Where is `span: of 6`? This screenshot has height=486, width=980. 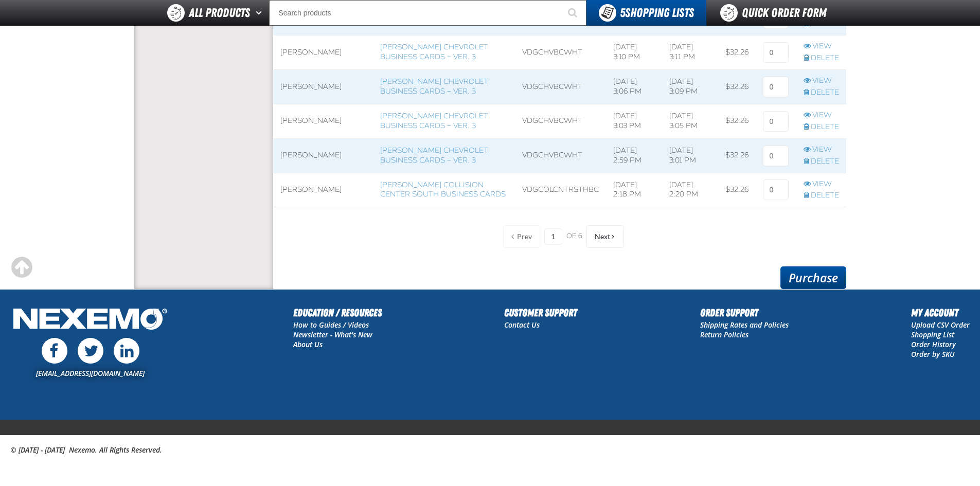
span: of 6 is located at coordinates (574, 237).